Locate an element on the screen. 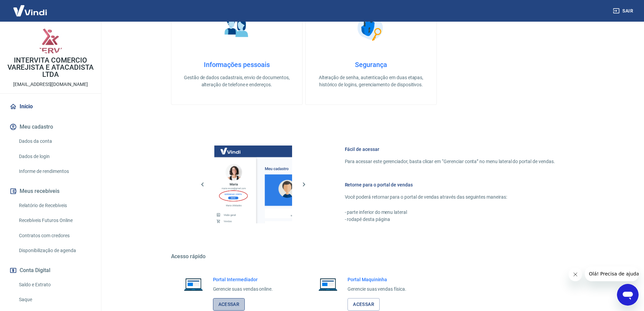 The height and width of the screenshot is (311, 644). a: Recebíveis Futuros Online is located at coordinates (55, 221).